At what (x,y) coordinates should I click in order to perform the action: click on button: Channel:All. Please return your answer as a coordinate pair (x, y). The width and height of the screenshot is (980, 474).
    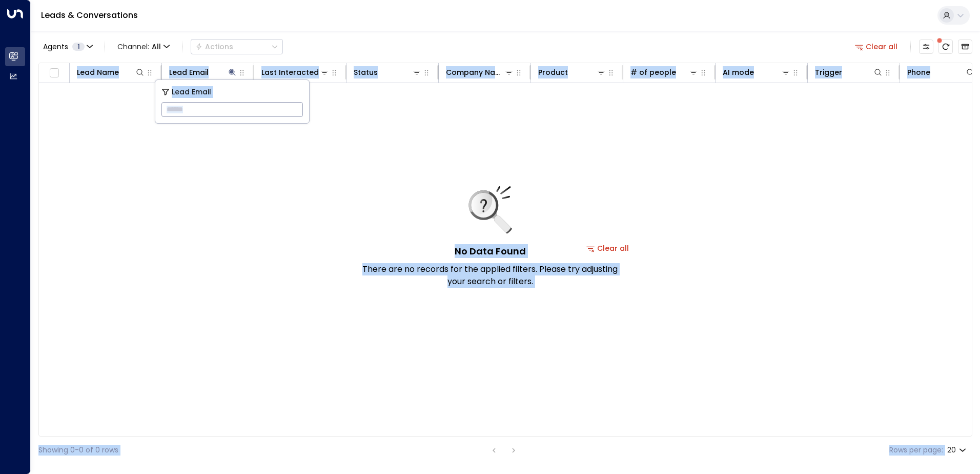
    Looking at the image, I should click on (143, 47).